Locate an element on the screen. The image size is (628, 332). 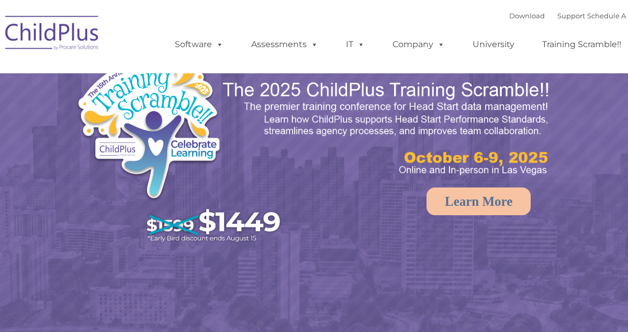
a: Download is located at coordinates (527, 16).